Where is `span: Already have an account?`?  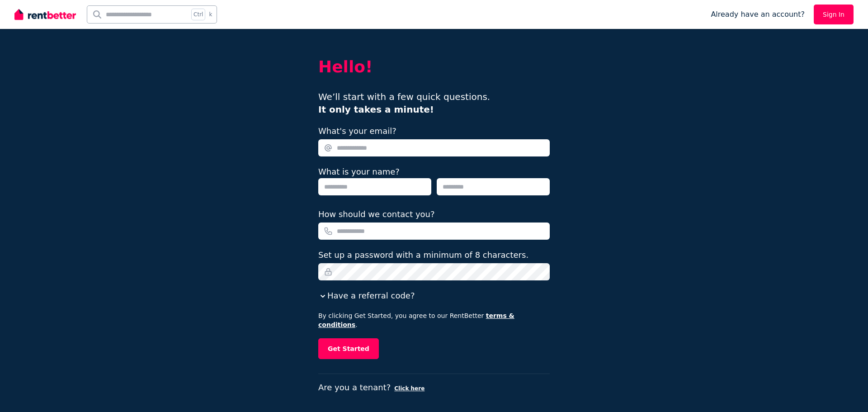
span: Already have an account? is located at coordinates (757, 14).